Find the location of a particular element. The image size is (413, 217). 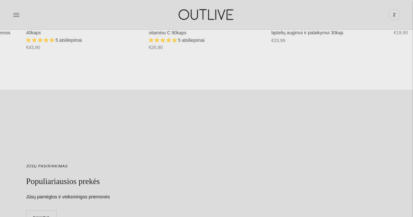

span: €43,90 is located at coordinates (33, 47).